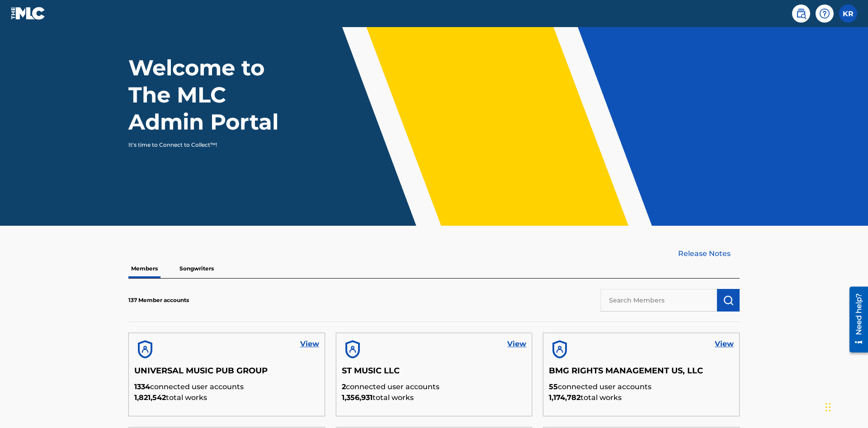 This screenshot has height=428, width=868. What do you see at coordinates (801, 13) in the screenshot?
I see `img: search` at bounding box center [801, 13].